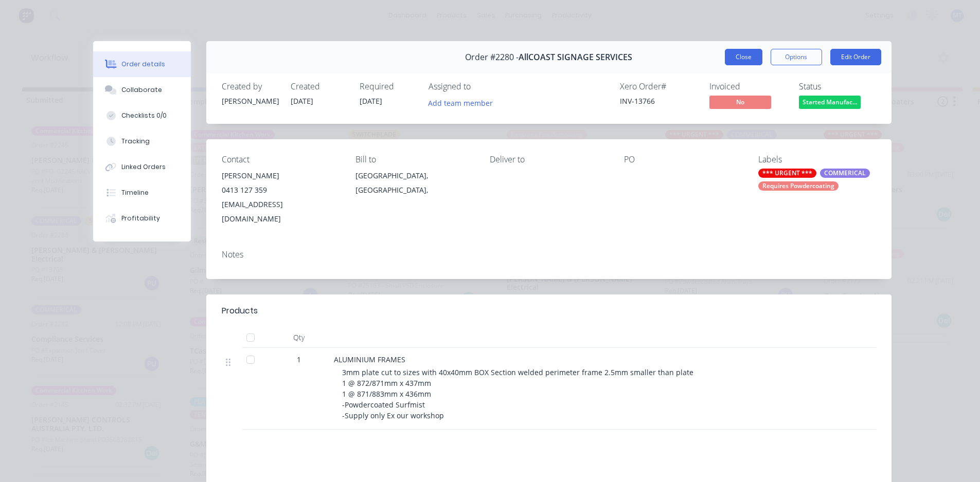 The image size is (980, 482). What do you see at coordinates (414, 160) in the screenshot?
I see `div: Bill to` at bounding box center [414, 160].